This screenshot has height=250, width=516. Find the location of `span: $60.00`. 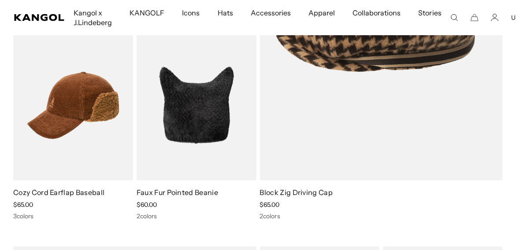

span: $60.00 is located at coordinates (147, 205).